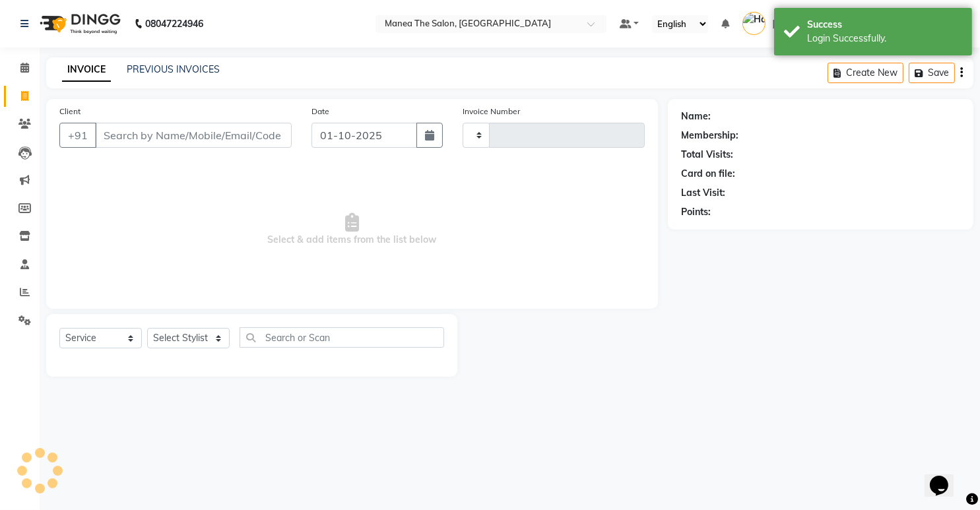 This screenshot has width=980, height=510. What do you see at coordinates (885, 24) in the screenshot?
I see `div: Success` at bounding box center [885, 24].